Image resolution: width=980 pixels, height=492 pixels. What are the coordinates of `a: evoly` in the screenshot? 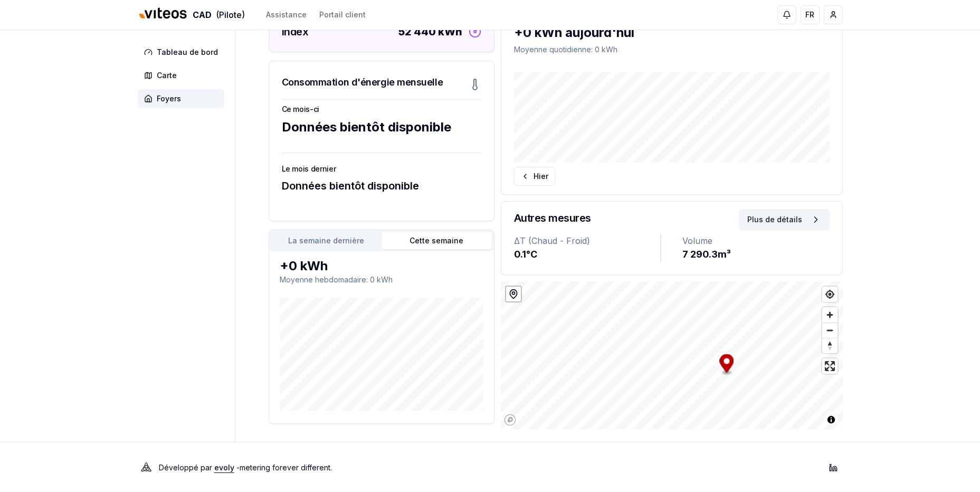 It's located at (224, 467).